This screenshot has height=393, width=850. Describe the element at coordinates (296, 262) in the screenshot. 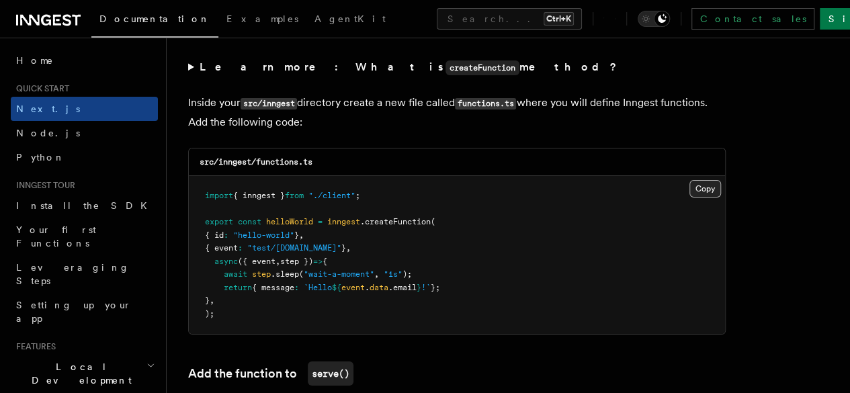

I see `span: step })` at that location.